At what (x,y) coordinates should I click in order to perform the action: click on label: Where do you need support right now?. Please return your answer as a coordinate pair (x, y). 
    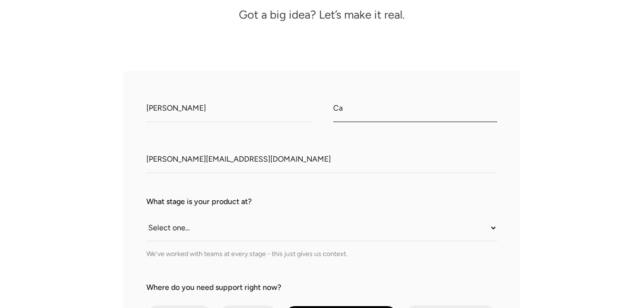
    Looking at the image, I should click on (322, 288).